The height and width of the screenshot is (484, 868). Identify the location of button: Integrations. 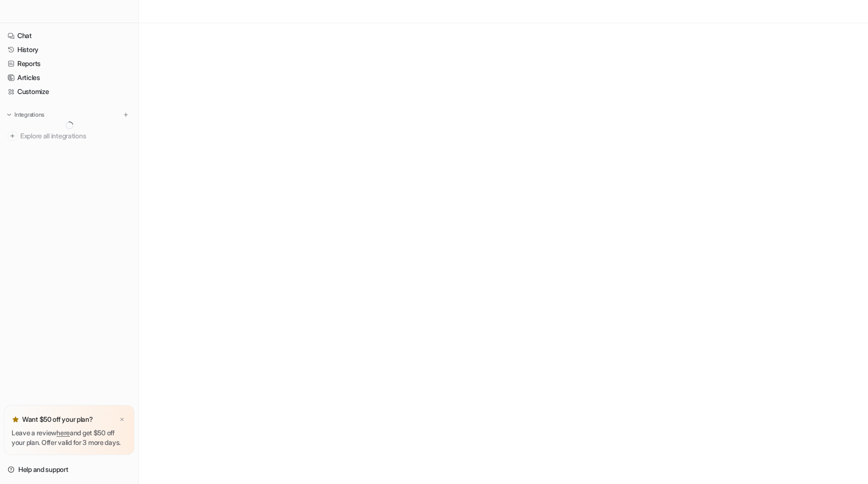
(26, 115).